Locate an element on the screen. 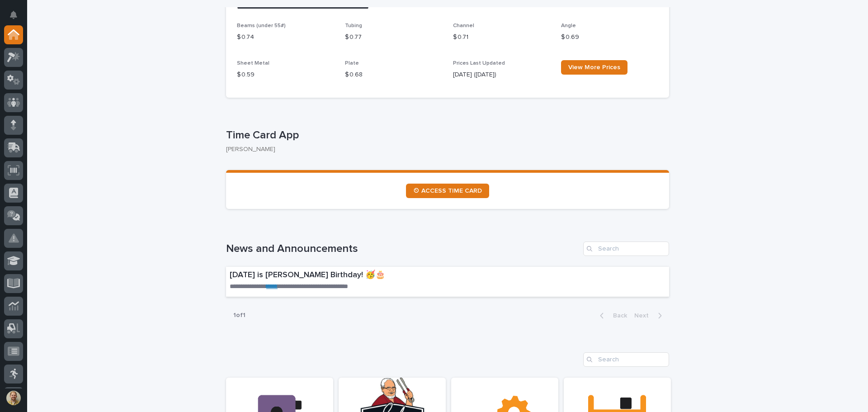 The height and width of the screenshot is (412, 868). span: Back is located at coordinates (617, 315).